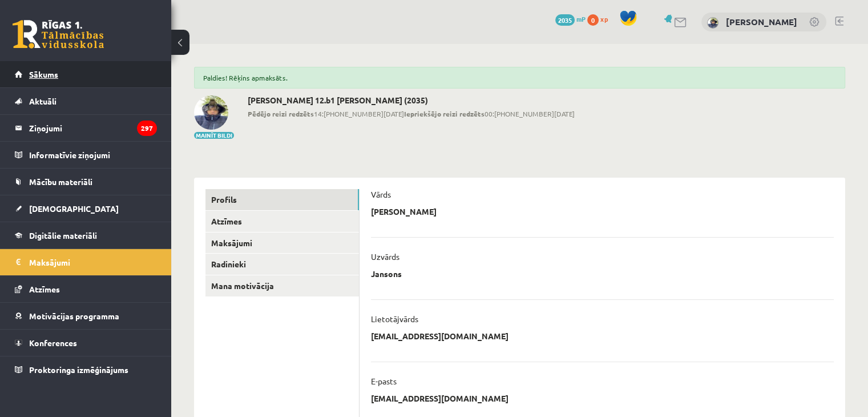  What do you see at coordinates (63, 235) in the screenshot?
I see `span: Digitālie materiāli` at bounding box center [63, 235].